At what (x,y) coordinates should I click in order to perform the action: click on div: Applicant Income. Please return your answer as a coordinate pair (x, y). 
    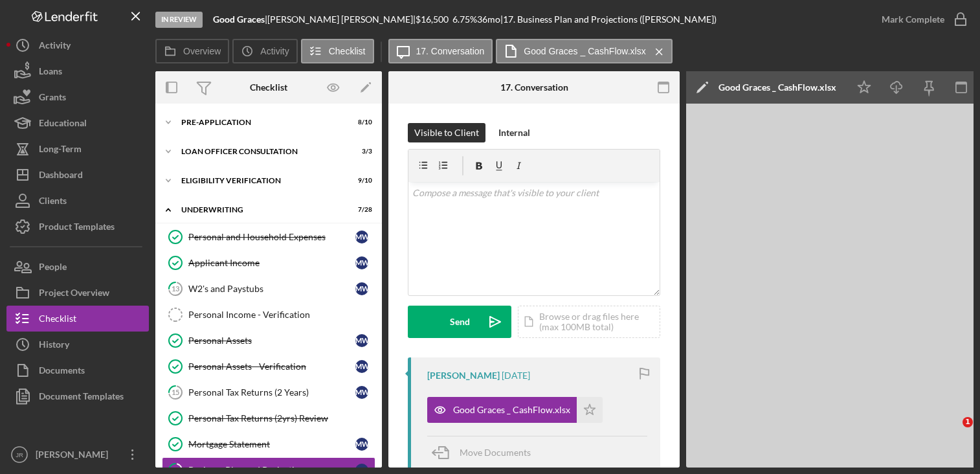
    Looking at the image, I should click on (272, 262).